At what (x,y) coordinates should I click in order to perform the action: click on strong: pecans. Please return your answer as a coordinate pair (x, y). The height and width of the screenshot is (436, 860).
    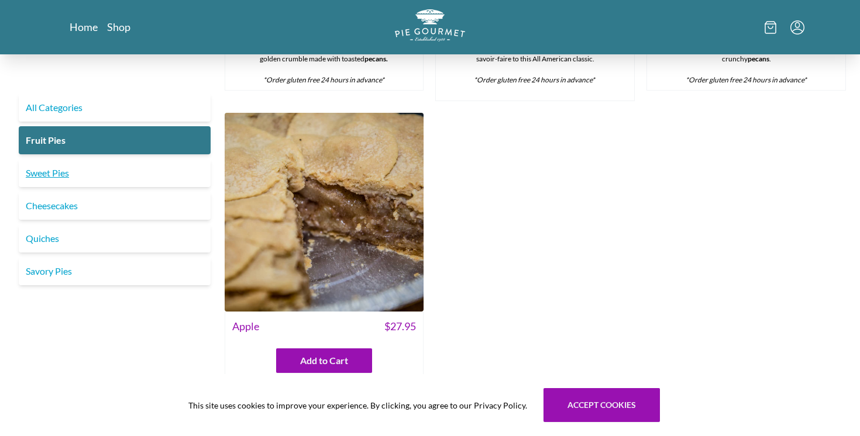
    Looking at the image, I should click on (758, 59).